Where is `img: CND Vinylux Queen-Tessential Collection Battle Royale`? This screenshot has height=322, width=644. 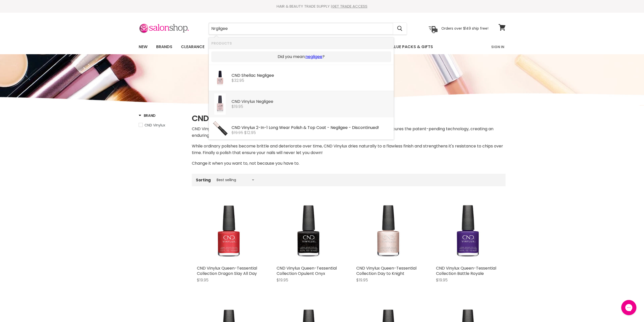
img: CND Vinylux Queen-Tessential Collection Battle Royale is located at coordinates (468, 231).